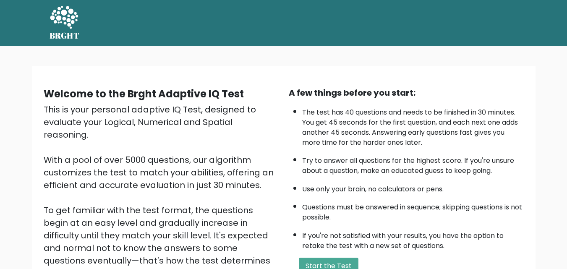 The image size is (567, 269). What do you see at coordinates (413, 187) in the screenshot?
I see `li: Use only your brain, no calculators or pens.` at bounding box center [413, 187].